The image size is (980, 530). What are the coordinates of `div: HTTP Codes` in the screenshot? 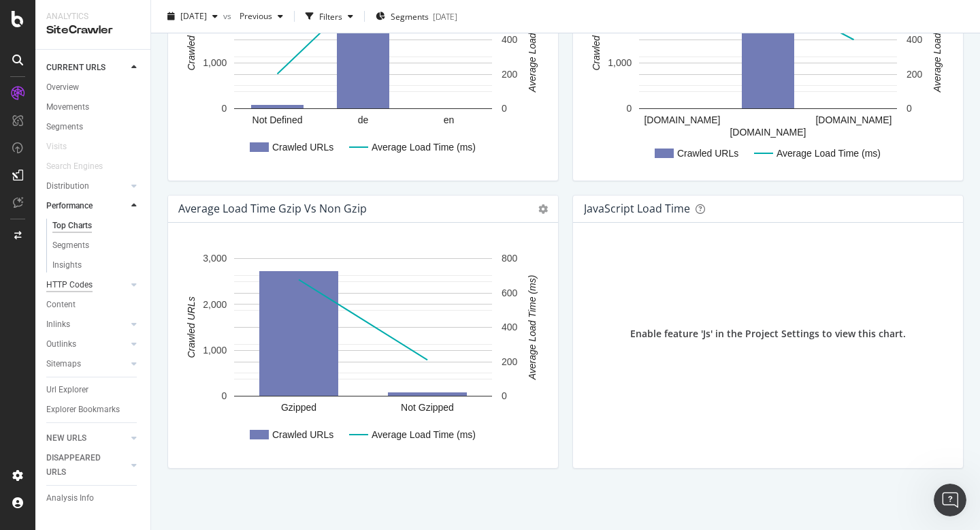 It's located at (69, 285).